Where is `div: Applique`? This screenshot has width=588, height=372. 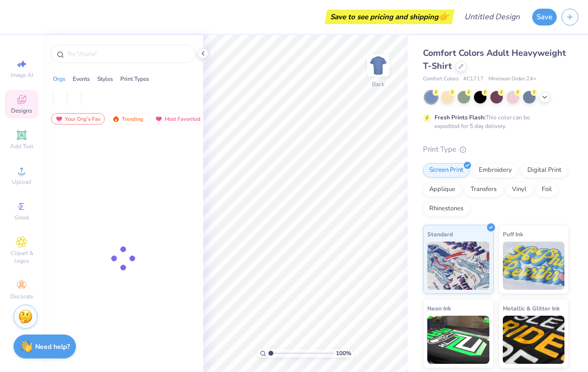 div: Applique is located at coordinates (442, 190).